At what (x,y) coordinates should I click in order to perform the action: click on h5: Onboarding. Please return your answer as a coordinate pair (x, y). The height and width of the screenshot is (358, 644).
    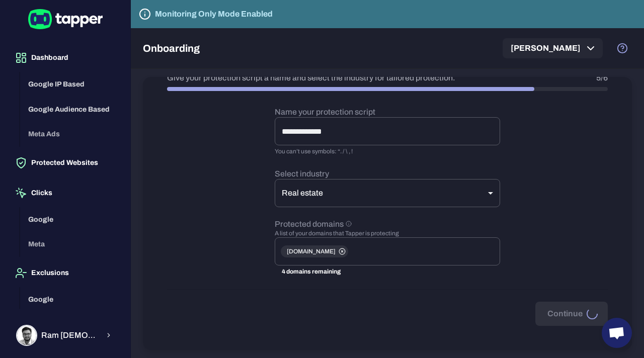
    Looking at the image, I should click on (171, 48).